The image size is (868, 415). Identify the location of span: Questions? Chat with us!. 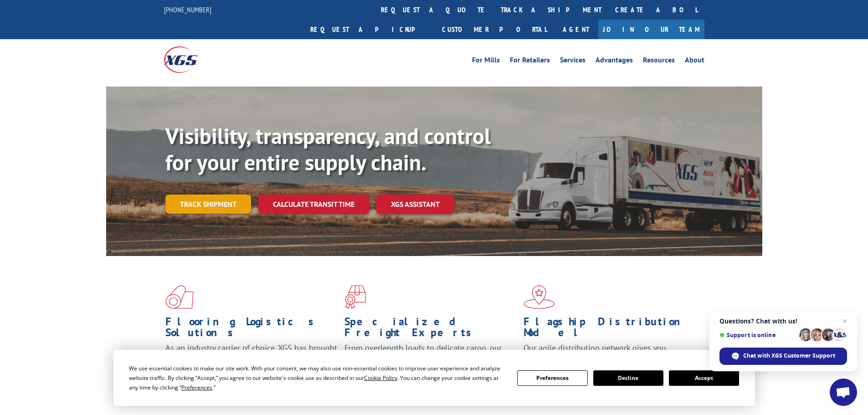
(783, 321).